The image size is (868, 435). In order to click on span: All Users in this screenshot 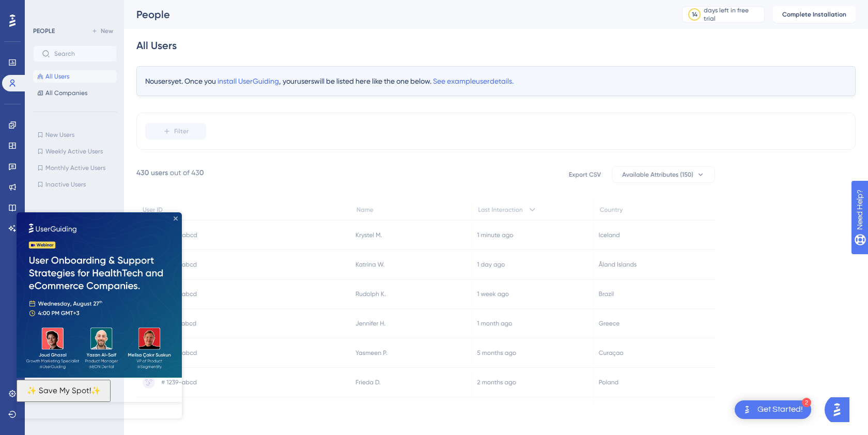, I will do `click(57, 76)`.